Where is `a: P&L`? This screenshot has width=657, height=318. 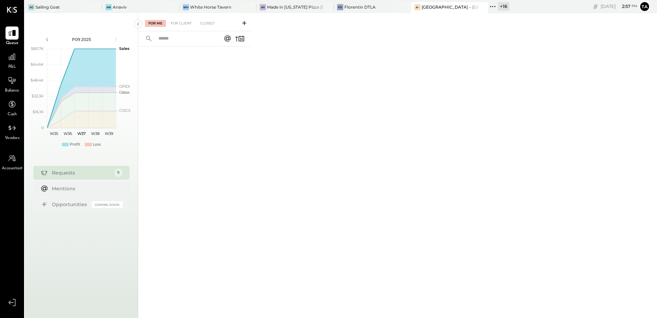
a: P&L is located at coordinates (12, 60).